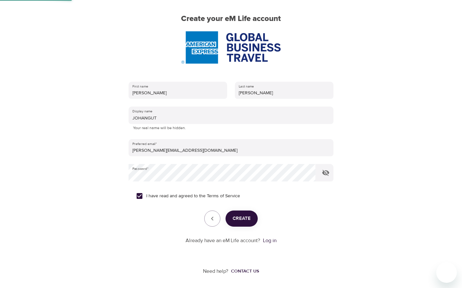 The image size is (462, 288). What do you see at coordinates (231, 47) in the screenshot?
I see `img: AmEx%20GBT%20logo.png` at bounding box center [231, 47].